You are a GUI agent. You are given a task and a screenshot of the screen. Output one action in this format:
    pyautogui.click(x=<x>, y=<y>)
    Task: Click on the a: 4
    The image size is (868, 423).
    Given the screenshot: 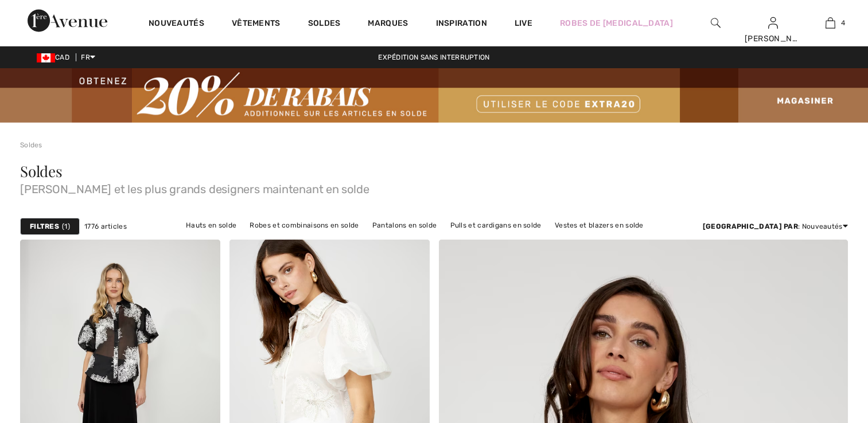 What is the action you would take?
    pyautogui.click(x=830, y=23)
    